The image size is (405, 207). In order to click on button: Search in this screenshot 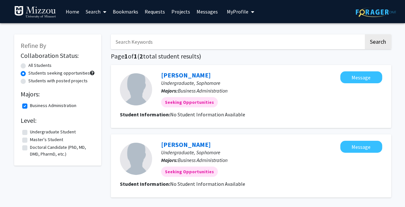, I will do `click(378, 42)`.